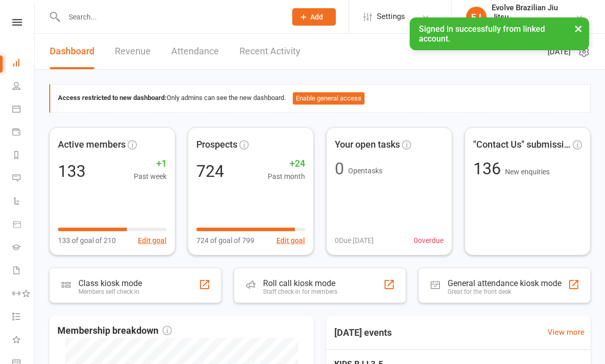 This screenshot has height=364, width=605. Describe the element at coordinates (112, 97) in the screenshot. I see `strong: Access restricted to new dashboard:` at that location.